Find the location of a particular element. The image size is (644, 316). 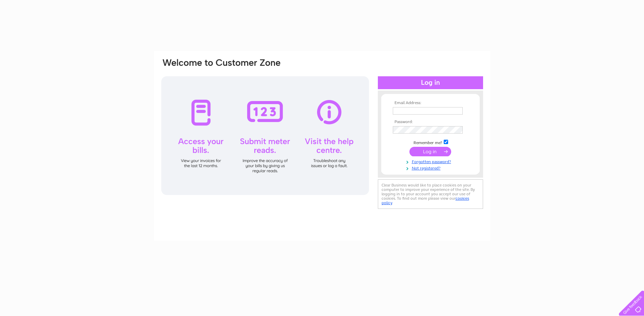

th: Email Address: is located at coordinates (431, 103).